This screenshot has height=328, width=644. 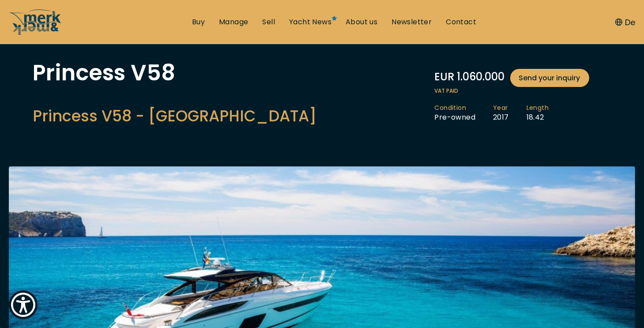 I want to click on button: Show Accessibility Preferences, so click(x=23, y=305).